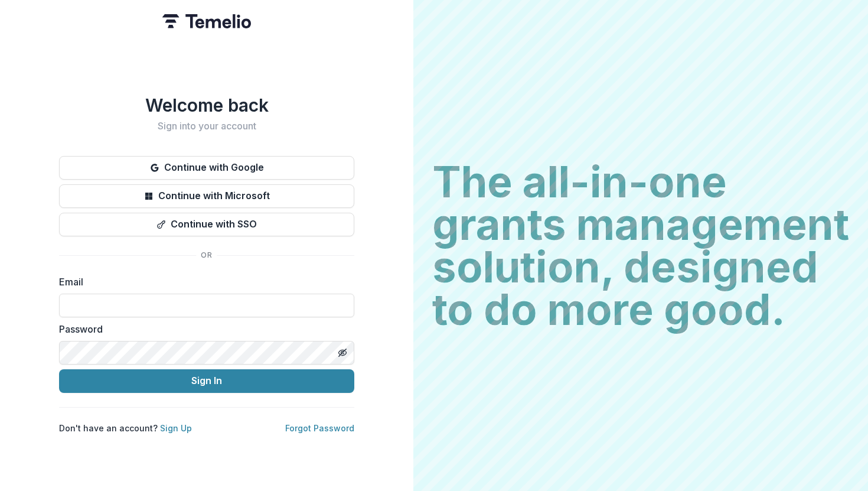 The height and width of the screenshot is (491, 868). I want to click on button: Toggle password visibility, so click(342, 352).